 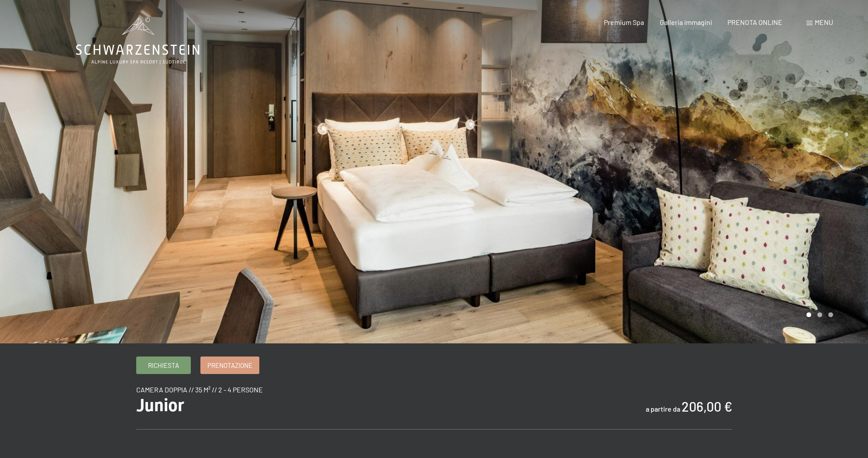 What do you see at coordinates (824, 22) in the screenshot?
I see `span: Menu` at bounding box center [824, 22].